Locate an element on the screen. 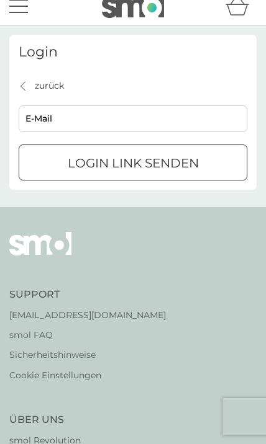 This screenshot has width=266, height=444. p: Login Link senden is located at coordinates (133, 163).